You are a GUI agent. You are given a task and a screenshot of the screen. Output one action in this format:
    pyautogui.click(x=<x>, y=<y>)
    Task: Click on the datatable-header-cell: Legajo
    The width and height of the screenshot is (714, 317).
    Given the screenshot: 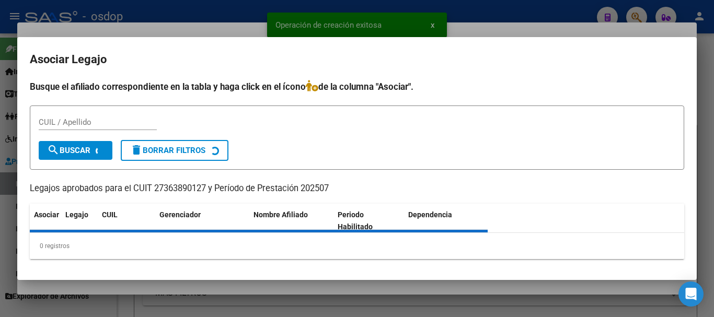 What is the action you would take?
    pyautogui.click(x=79, y=221)
    